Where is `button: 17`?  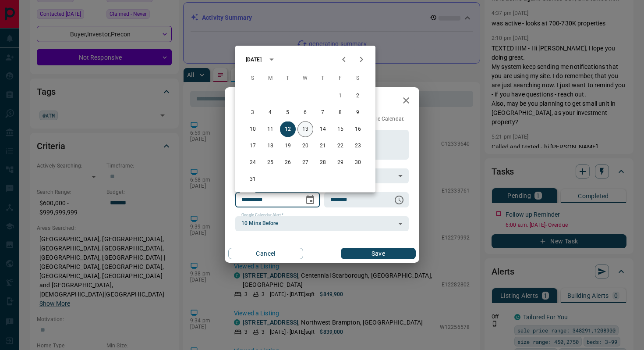
button: 17 is located at coordinates (253, 146).